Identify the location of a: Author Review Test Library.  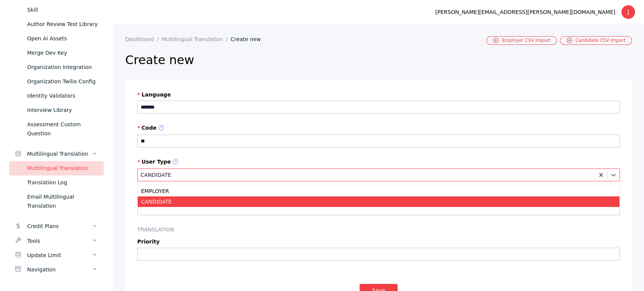
(56, 24).